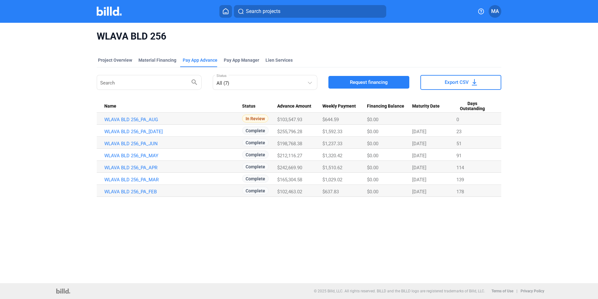  I want to click on div: Weekly Payment, so click(345, 106).